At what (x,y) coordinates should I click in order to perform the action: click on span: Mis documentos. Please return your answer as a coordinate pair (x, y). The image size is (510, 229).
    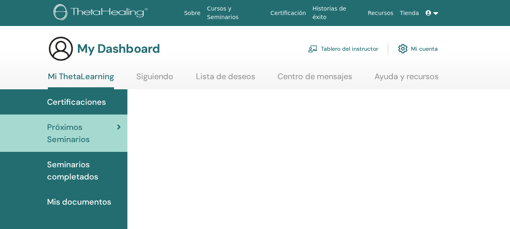
    Looking at the image, I should click on (79, 202).